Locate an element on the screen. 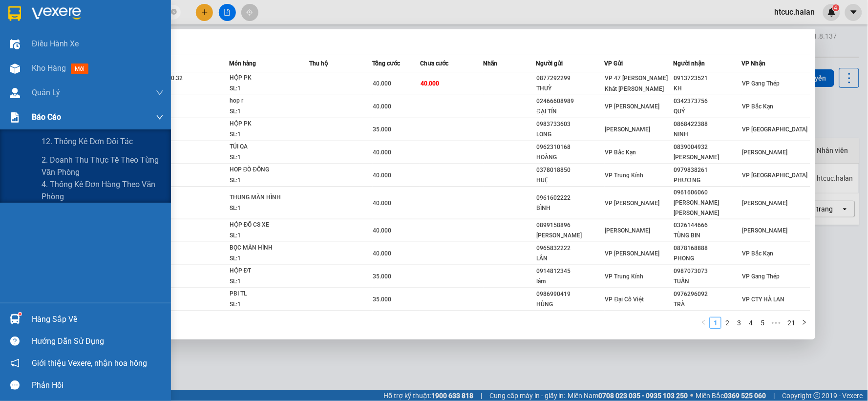 This screenshot has height=401, width=868. button: left is located at coordinates (704, 322).